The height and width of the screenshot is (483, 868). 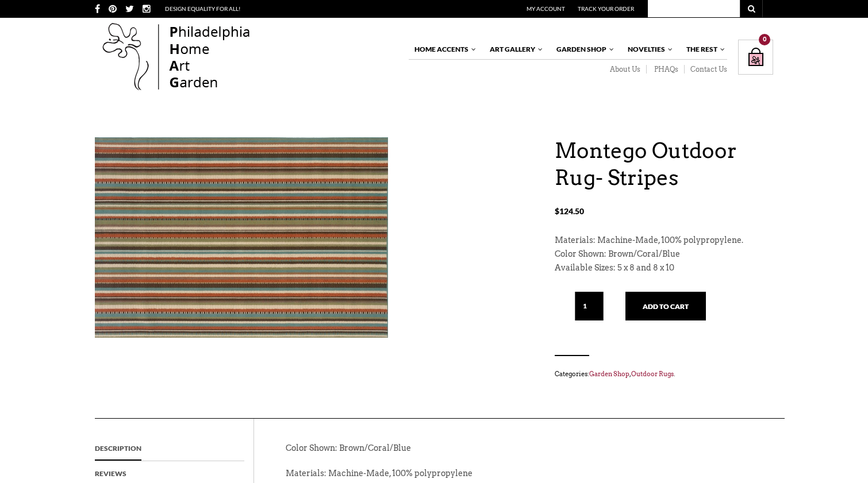 I want to click on a: My Account, so click(x=546, y=9).